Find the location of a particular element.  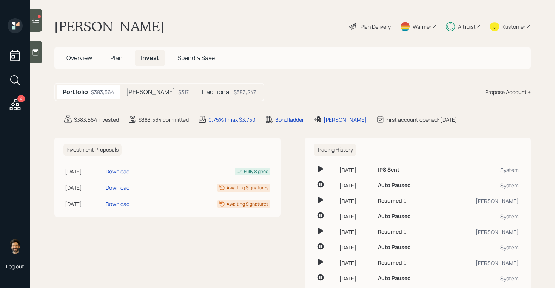

div: Propose Account + is located at coordinates (508, 92).